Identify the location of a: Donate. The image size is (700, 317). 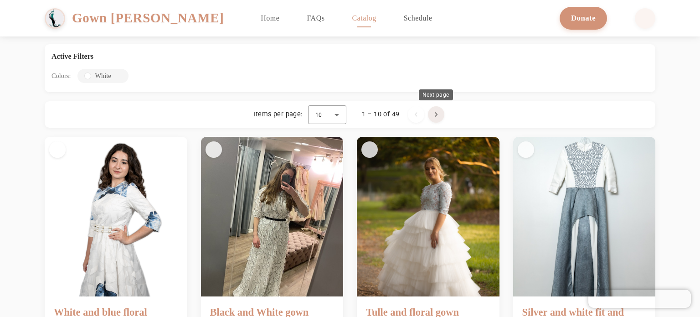
(583, 18).